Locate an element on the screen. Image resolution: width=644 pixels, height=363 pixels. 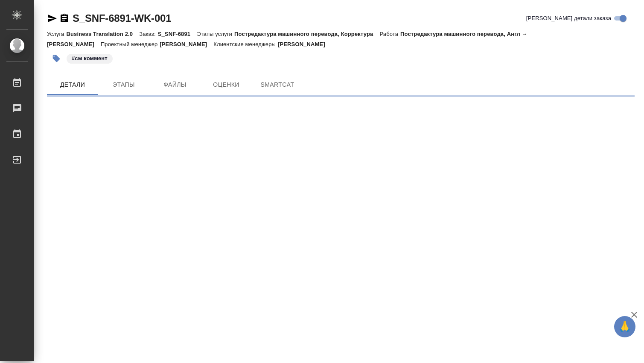
p: Проектный менеджер is located at coordinates (130, 44).